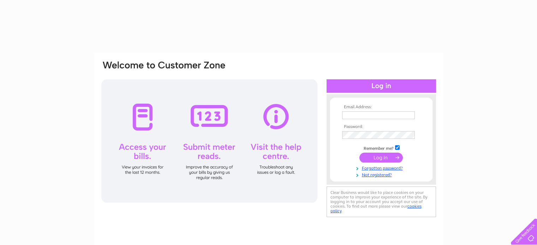 This screenshot has height=245, width=537. Describe the element at coordinates (382, 168) in the screenshot. I see `a: Forgotten password?` at that location.